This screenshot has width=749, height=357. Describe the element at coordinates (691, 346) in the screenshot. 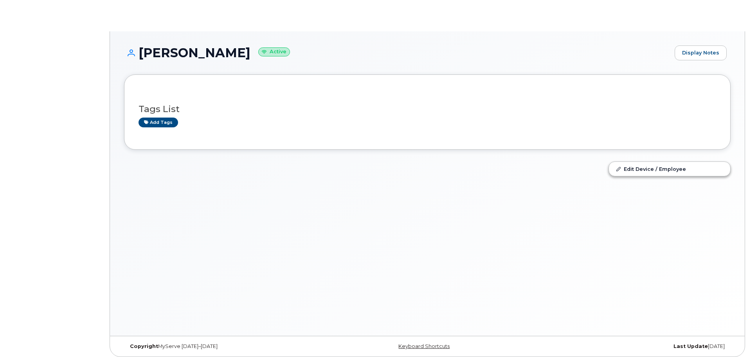

I see `strong: Last Update` at that location.